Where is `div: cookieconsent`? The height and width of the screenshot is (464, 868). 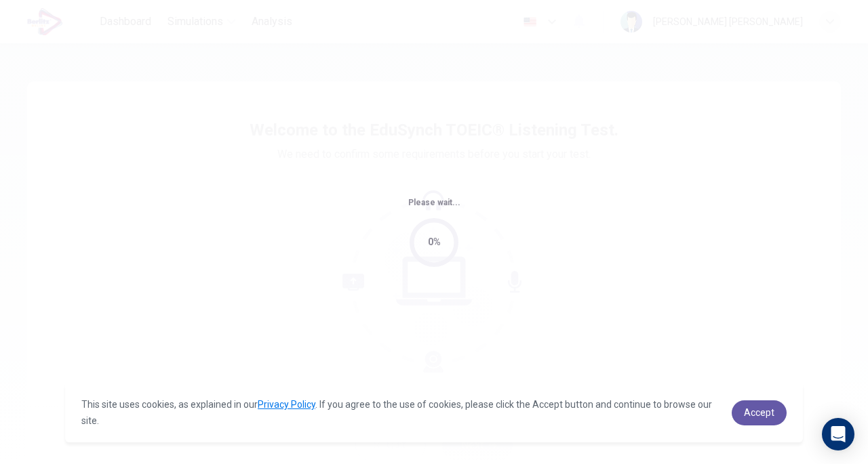
div: cookieconsent is located at coordinates (434, 412).